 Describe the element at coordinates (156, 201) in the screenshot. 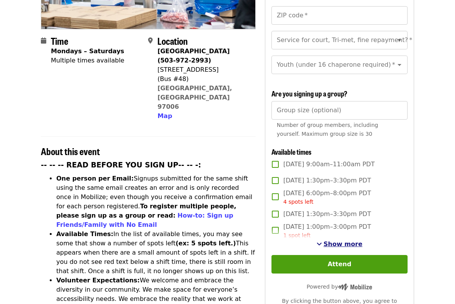

I see `li: Signups submitted for the same shift using the same email creates an error and is only recorded o...` at that location.